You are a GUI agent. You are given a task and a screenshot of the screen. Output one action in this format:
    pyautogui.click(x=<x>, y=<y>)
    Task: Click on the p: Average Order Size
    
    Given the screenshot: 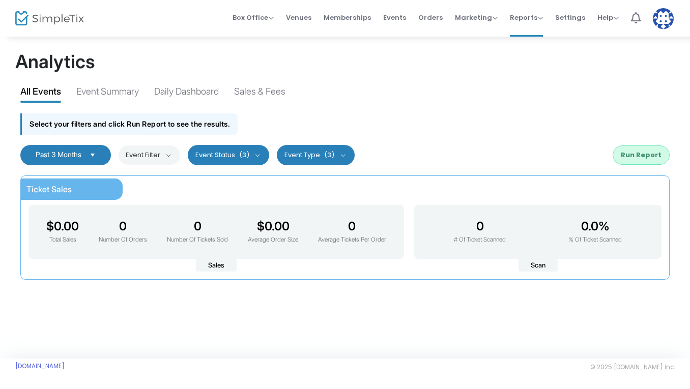 What is the action you would take?
    pyautogui.click(x=273, y=240)
    